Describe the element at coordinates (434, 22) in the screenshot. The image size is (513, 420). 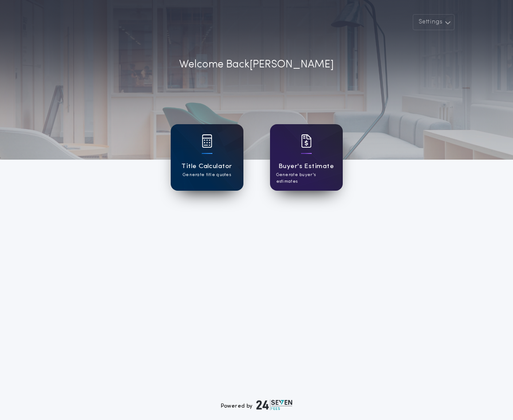
I see `button: Settings` at that location.